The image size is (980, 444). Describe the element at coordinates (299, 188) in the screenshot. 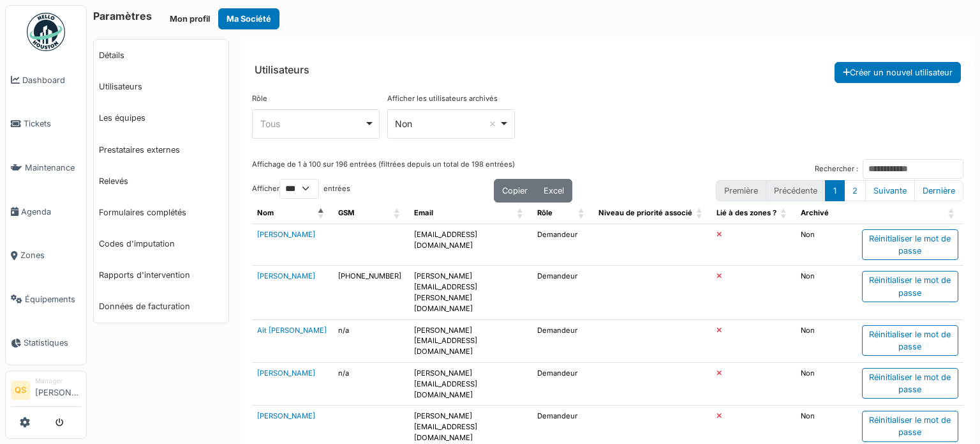

I see `select: Afficherentrées` at that location.